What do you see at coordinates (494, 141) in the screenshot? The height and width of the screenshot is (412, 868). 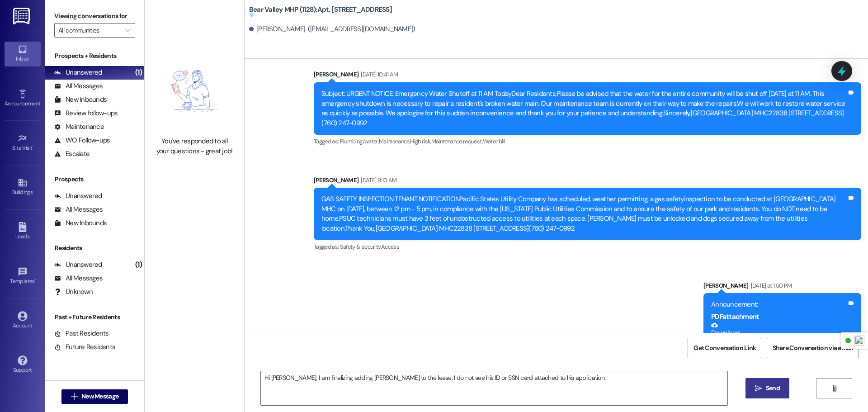 I see `span: Water bill` at bounding box center [494, 141].